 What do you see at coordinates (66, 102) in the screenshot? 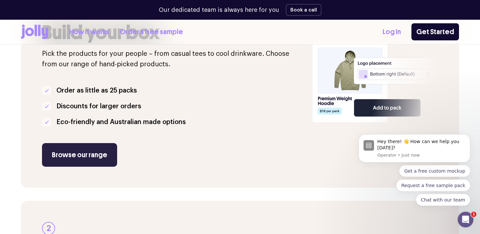
I see `div: Quick reply options` at bounding box center [66, 102].